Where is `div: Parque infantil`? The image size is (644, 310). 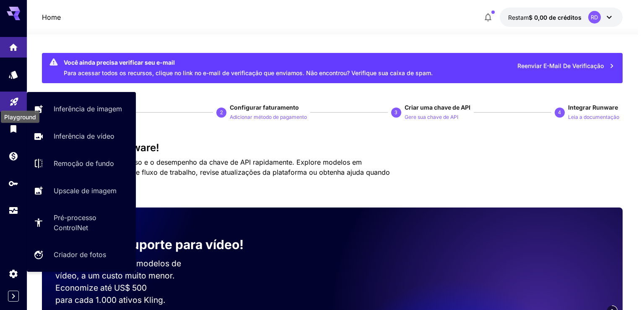 div: Parque infantil is located at coordinates (14, 99).